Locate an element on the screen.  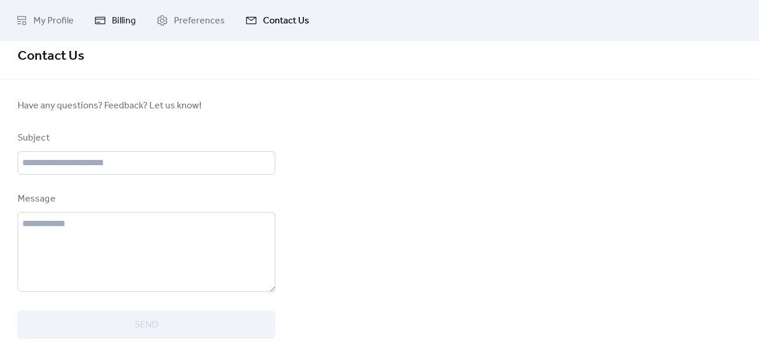
a: Preferences is located at coordinates (190, 21).